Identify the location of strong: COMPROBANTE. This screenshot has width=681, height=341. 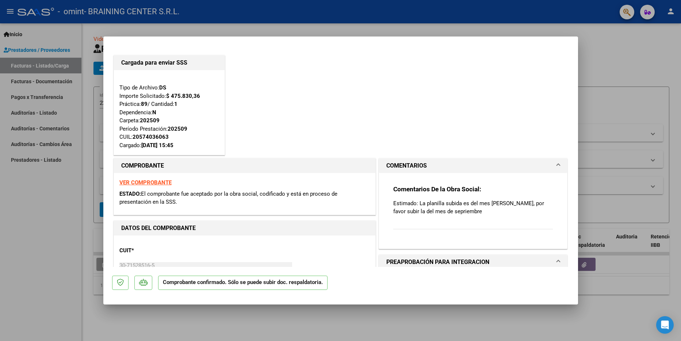
(142, 165).